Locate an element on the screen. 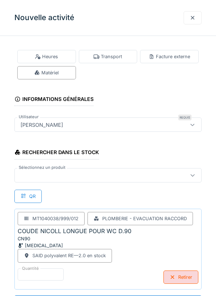 This screenshot has height=296, width=216. div: Retirer is located at coordinates (181, 277).